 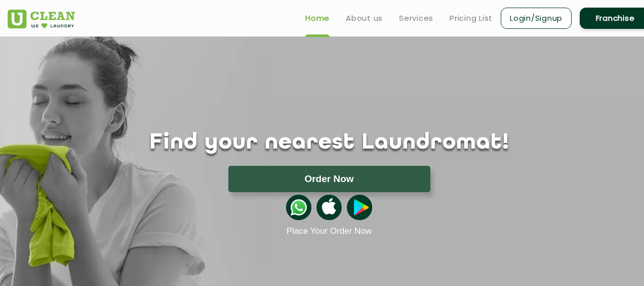 What do you see at coordinates (416, 18) in the screenshot?
I see `a: Services` at bounding box center [416, 18].